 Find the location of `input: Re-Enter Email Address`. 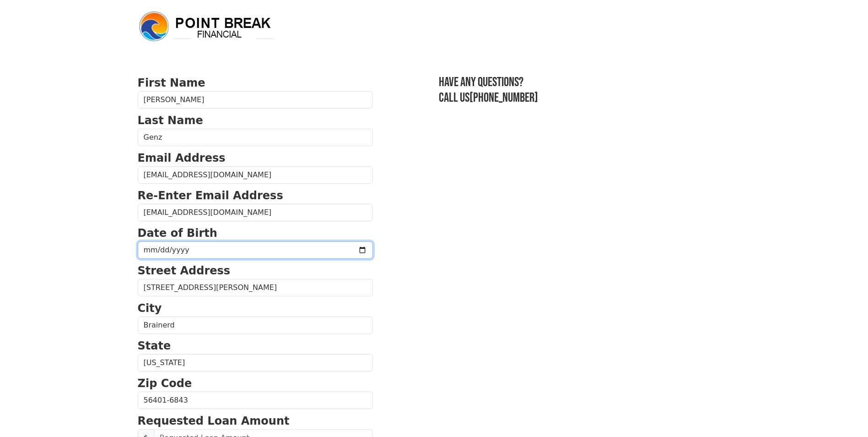

input: Re-Enter Email Address is located at coordinates (255, 212).